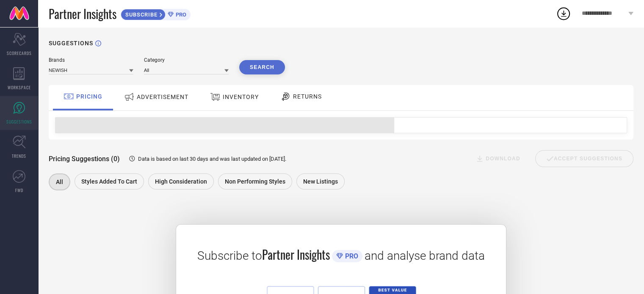  Describe the element at coordinates (91, 60) in the screenshot. I see `div: Brands` at that location.